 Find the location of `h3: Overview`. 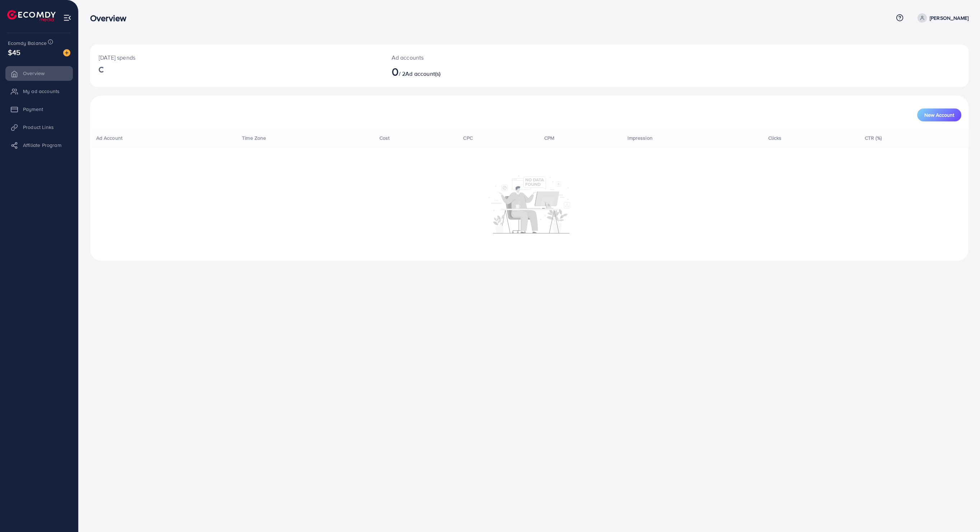

h3: Overview is located at coordinates (111, 18).